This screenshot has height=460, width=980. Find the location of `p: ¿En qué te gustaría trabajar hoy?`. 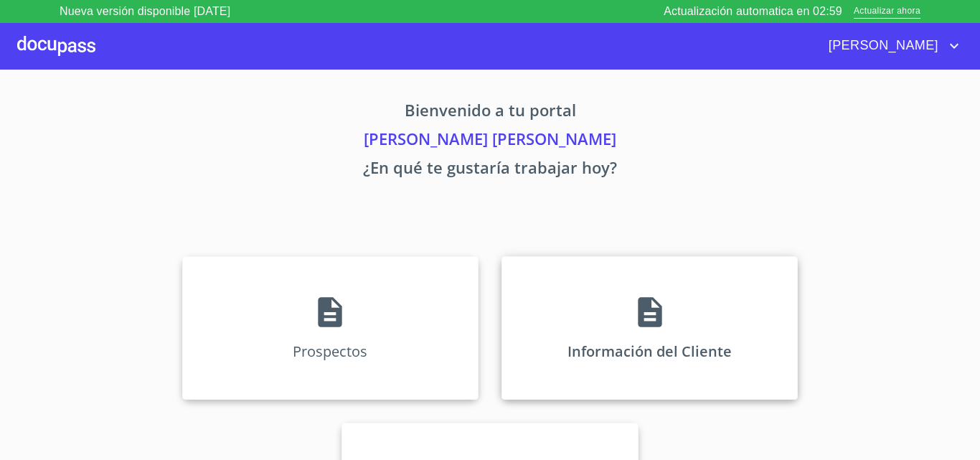

p: ¿En qué te gustaría trabajar hoy? is located at coordinates (490, 170).